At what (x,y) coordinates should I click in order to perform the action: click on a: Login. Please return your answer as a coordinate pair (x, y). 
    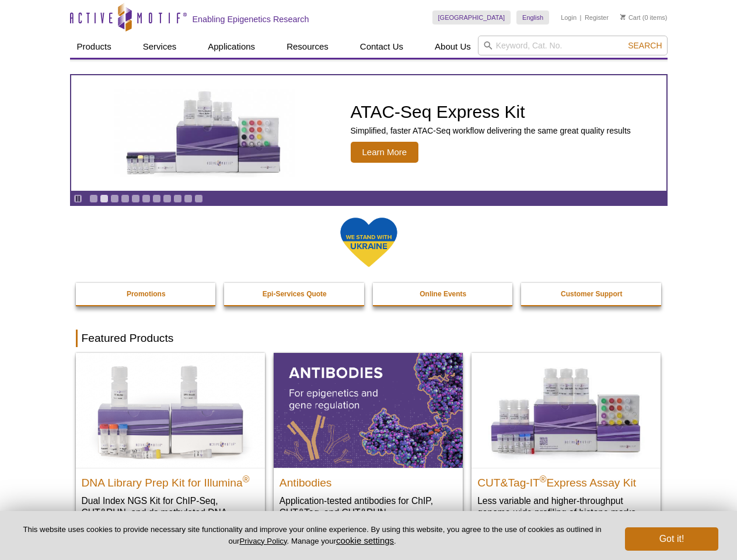
    Looking at the image, I should click on (569, 18).